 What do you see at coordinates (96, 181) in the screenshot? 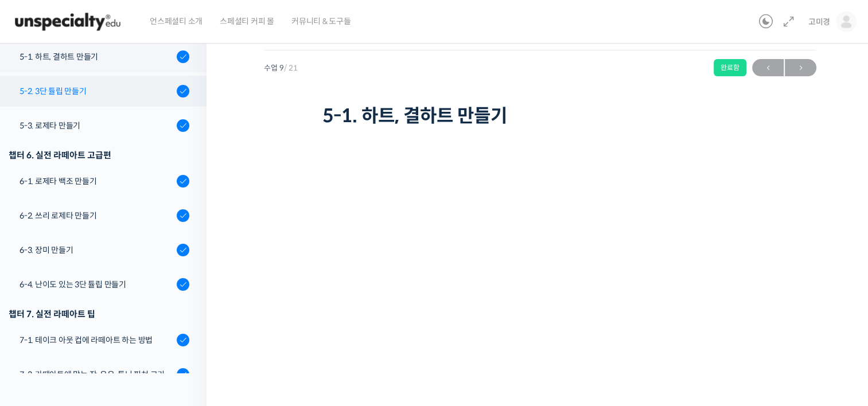
I see `div: 6-1. 로제타 백조 만들기` at bounding box center [96, 181].